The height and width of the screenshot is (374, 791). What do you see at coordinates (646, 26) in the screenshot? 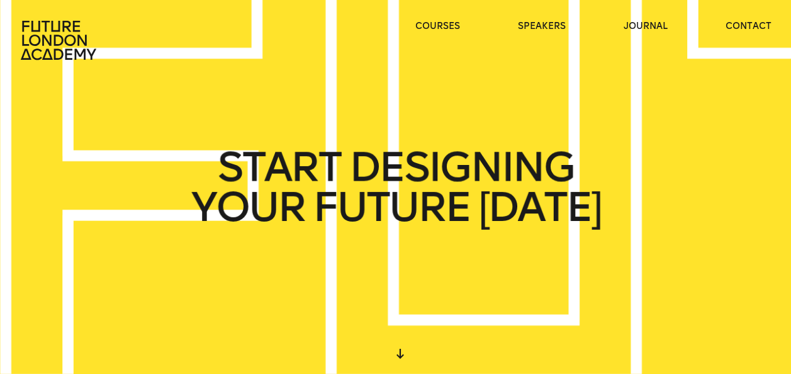
I see `a: journal` at bounding box center [646, 26].